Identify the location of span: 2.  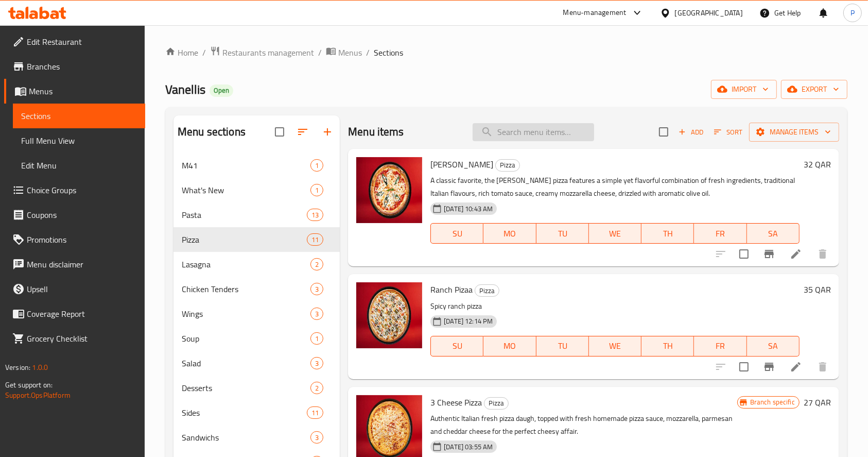
(316, 388).